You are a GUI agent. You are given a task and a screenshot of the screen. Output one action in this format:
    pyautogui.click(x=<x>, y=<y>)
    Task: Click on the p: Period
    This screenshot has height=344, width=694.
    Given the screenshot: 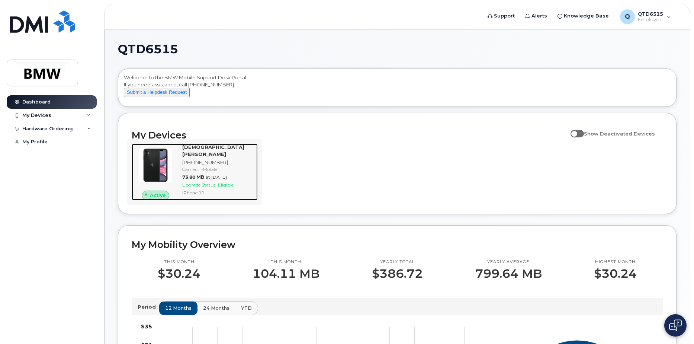 What is the action you would take?
    pyautogui.click(x=148, y=306)
    